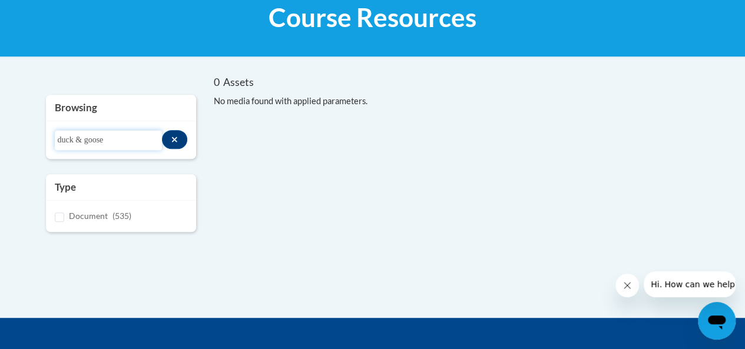 The width and height of the screenshot is (745, 349). I want to click on span: Course Resources, so click(372, 17).